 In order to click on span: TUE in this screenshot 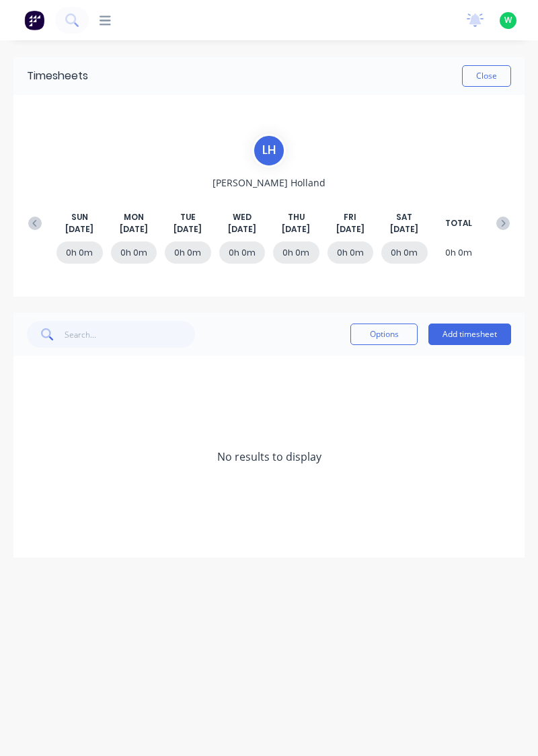, I will do `click(188, 217)`.